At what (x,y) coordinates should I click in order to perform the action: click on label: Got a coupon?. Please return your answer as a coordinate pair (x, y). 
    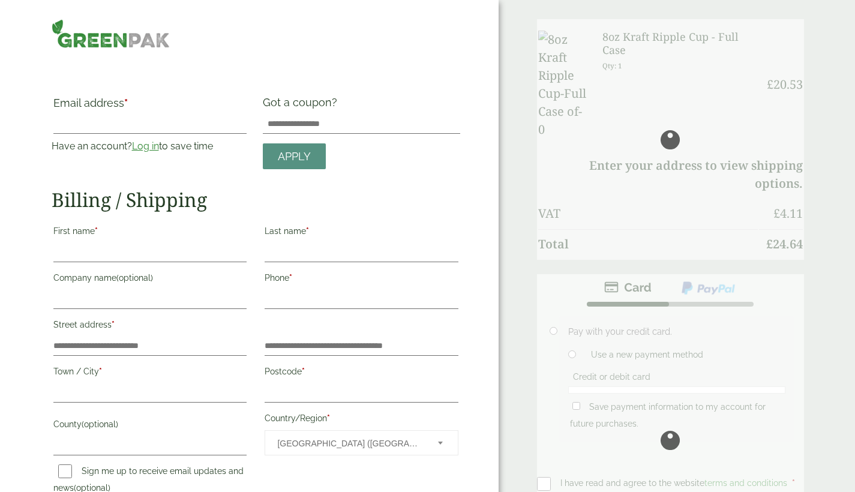
    Looking at the image, I should click on (302, 105).